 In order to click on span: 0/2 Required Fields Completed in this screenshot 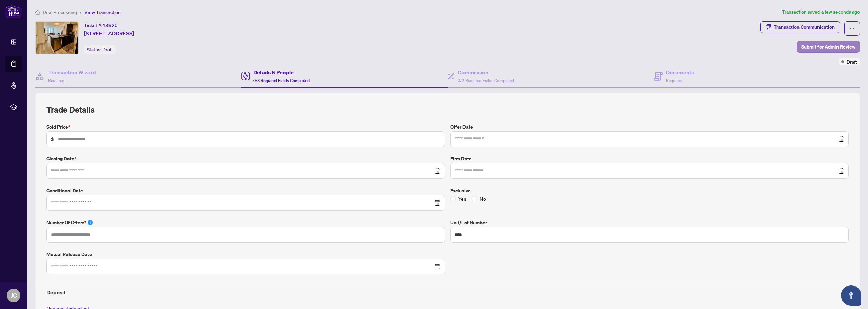, I will do `click(486, 81)`.